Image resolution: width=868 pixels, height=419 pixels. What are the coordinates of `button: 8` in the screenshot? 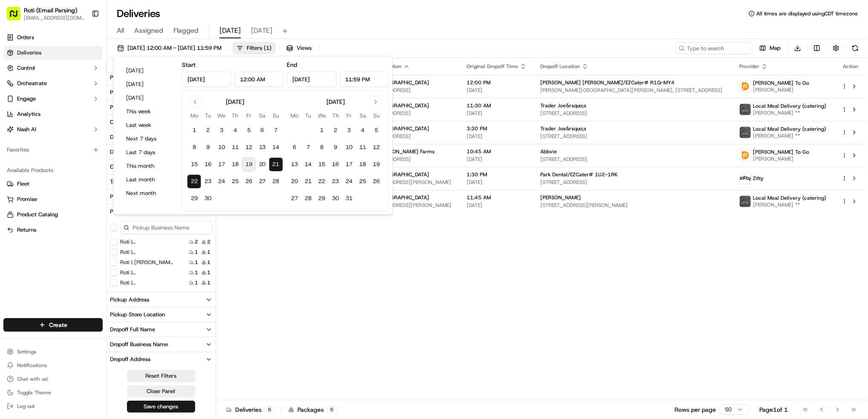 It's located at (322, 148).